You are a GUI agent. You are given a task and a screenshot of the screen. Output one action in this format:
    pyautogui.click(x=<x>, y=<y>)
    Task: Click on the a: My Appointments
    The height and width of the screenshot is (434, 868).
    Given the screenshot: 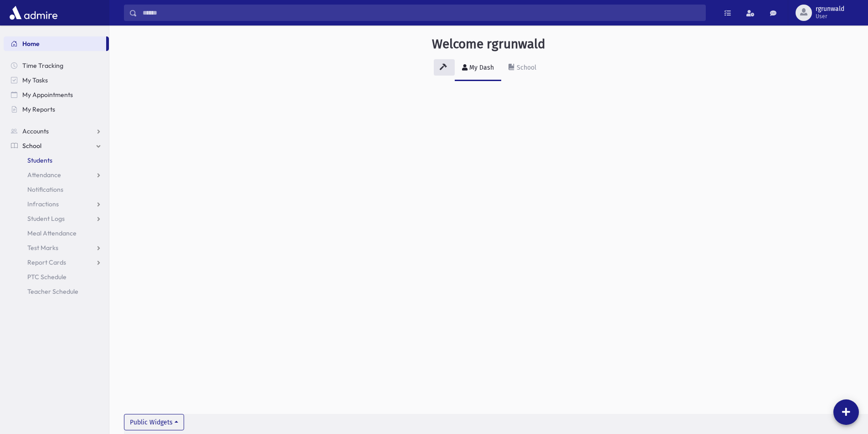 What is the action you would take?
    pyautogui.click(x=56, y=95)
    